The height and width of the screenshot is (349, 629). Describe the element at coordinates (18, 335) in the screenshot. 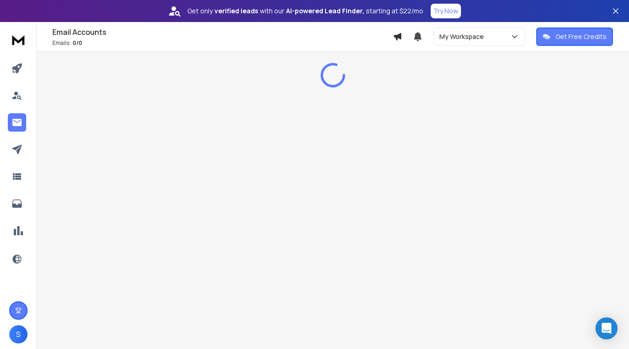

I see `button: S` at that location.